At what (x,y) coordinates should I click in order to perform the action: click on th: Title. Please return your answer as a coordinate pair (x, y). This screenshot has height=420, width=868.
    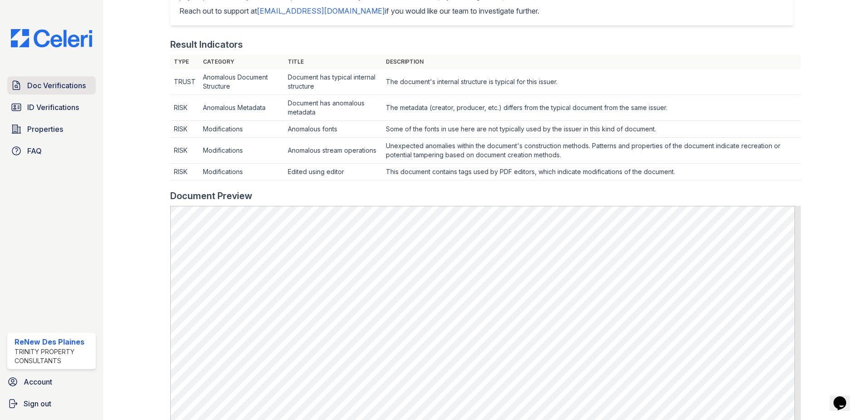
    Looking at the image, I should click on (333, 62).